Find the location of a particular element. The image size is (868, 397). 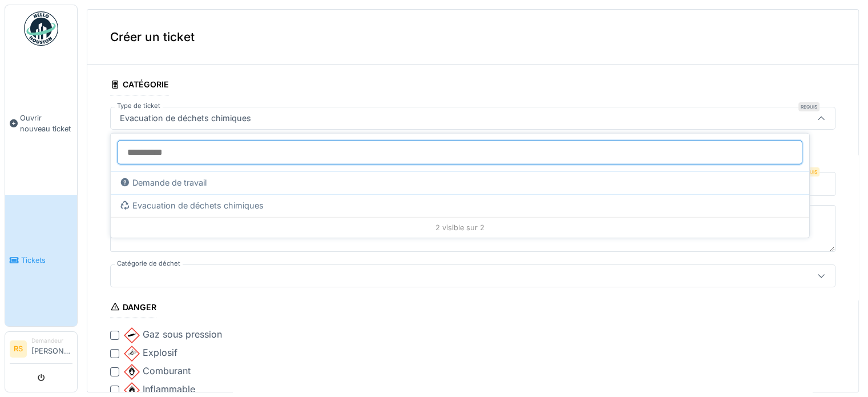

img: Badge_color-CXgf-gQk.svg is located at coordinates (41, 28).